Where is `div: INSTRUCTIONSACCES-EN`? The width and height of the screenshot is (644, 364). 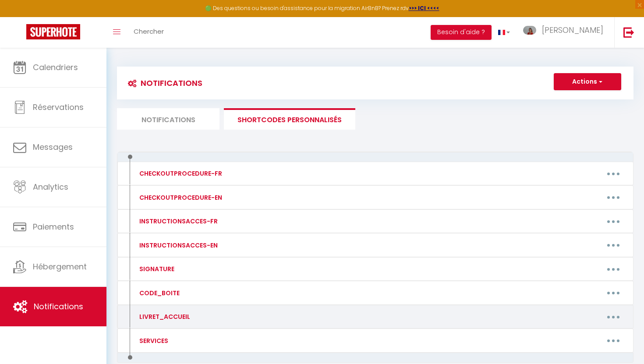 div: INSTRUCTIONSACCES-EN is located at coordinates (177, 245).